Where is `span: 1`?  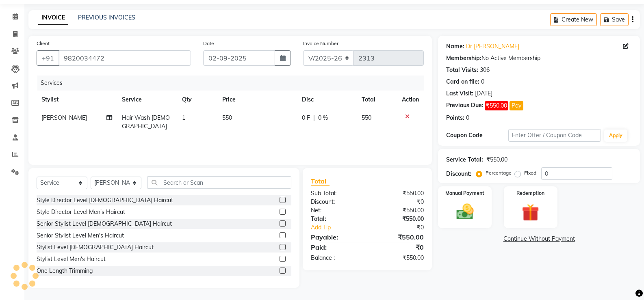
span: 1 is located at coordinates (184, 118).